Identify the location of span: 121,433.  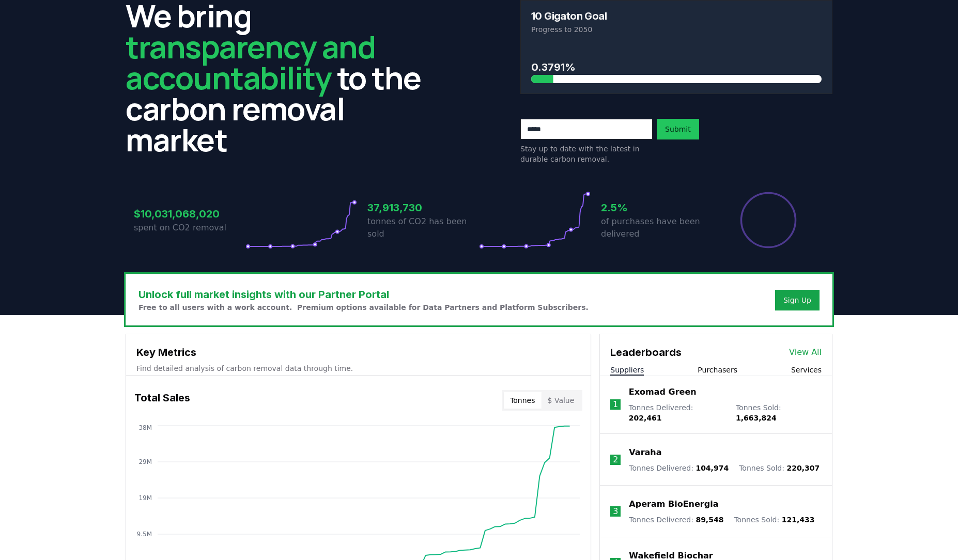
(798, 520).